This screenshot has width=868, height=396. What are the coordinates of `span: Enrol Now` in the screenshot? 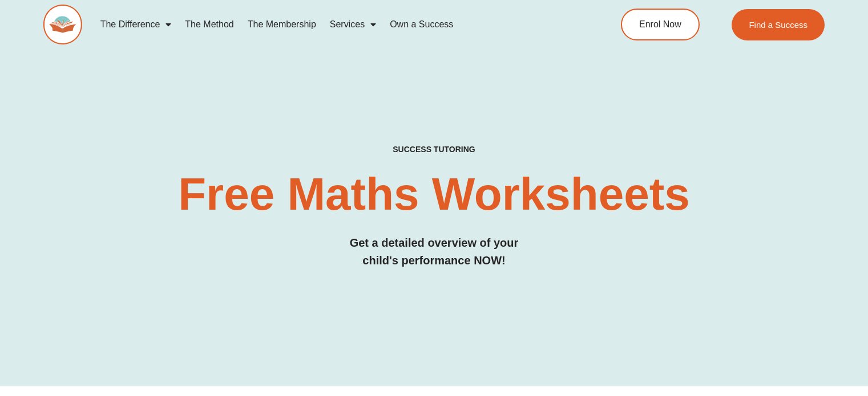 It's located at (660, 24).